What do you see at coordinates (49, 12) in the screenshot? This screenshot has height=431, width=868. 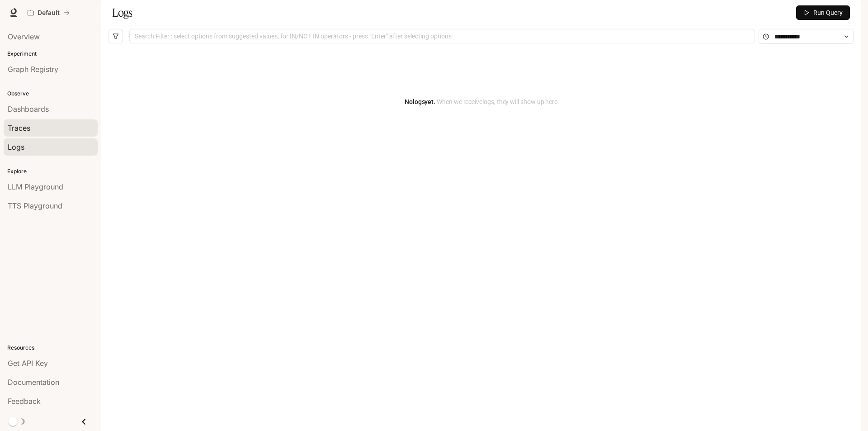 I see `button: All workspaces` at bounding box center [49, 12].